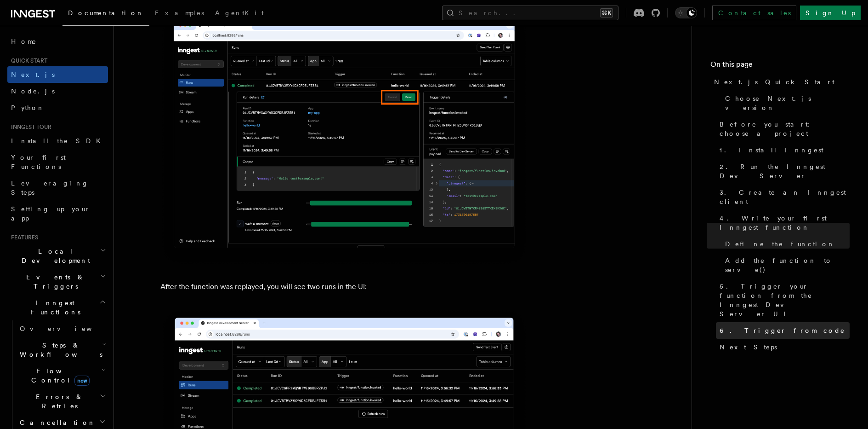  Describe the element at coordinates (67, 329) in the screenshot. I see `span: Overview` at that location.